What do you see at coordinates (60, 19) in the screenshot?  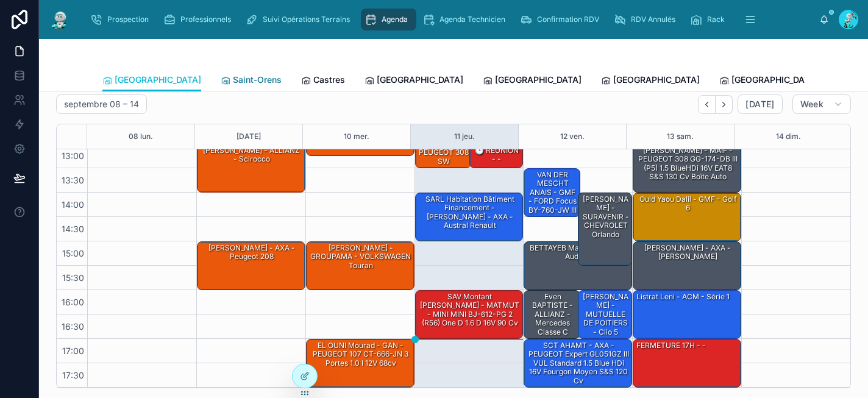 I see `img: App logo` at bounding box center [60, 19].